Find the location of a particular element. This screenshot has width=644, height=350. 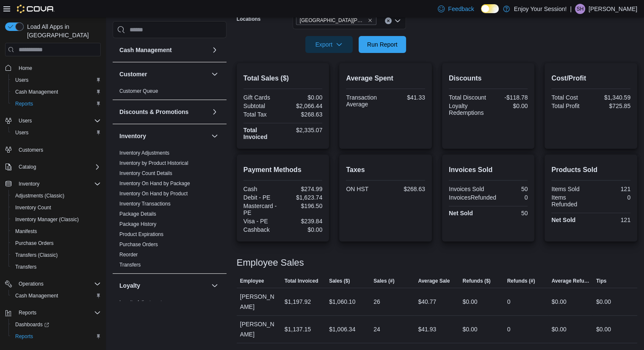

button: Loyalty is located at coordinates (214, 286).